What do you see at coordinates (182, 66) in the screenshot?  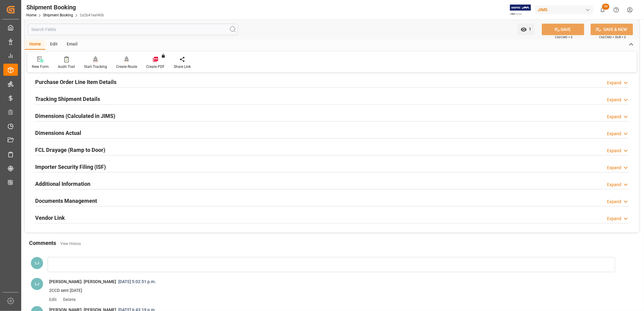 I see `div: Share Link` at bounding box center [182, 66].